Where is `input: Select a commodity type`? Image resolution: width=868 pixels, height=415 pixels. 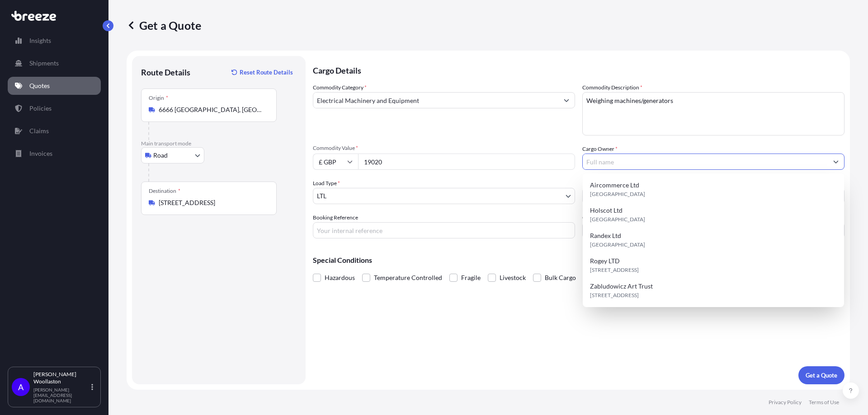 input: Select a commodity type is located at coordinates (435, 100).